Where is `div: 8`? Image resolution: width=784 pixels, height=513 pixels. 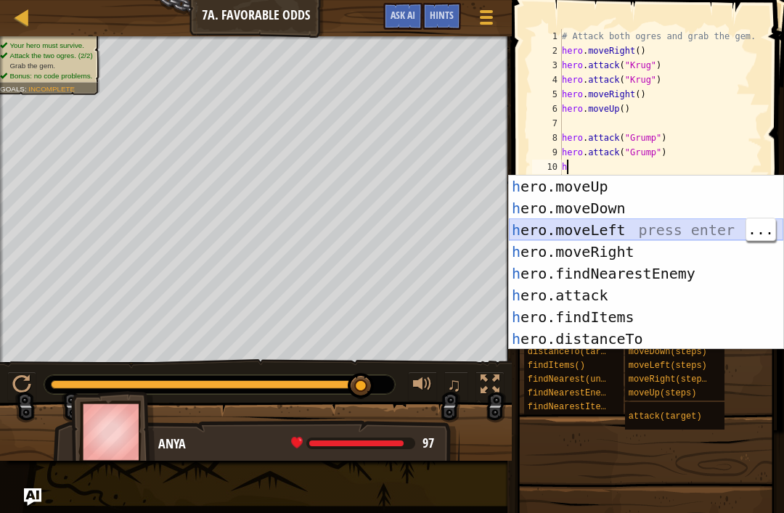 div: 8 is located at coordinates (547, 138).